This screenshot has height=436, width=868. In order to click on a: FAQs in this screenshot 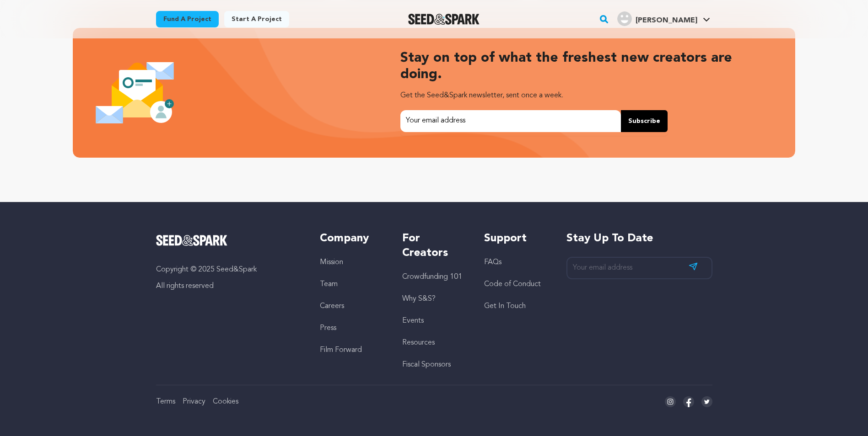, I will do `click(493, 262)`.